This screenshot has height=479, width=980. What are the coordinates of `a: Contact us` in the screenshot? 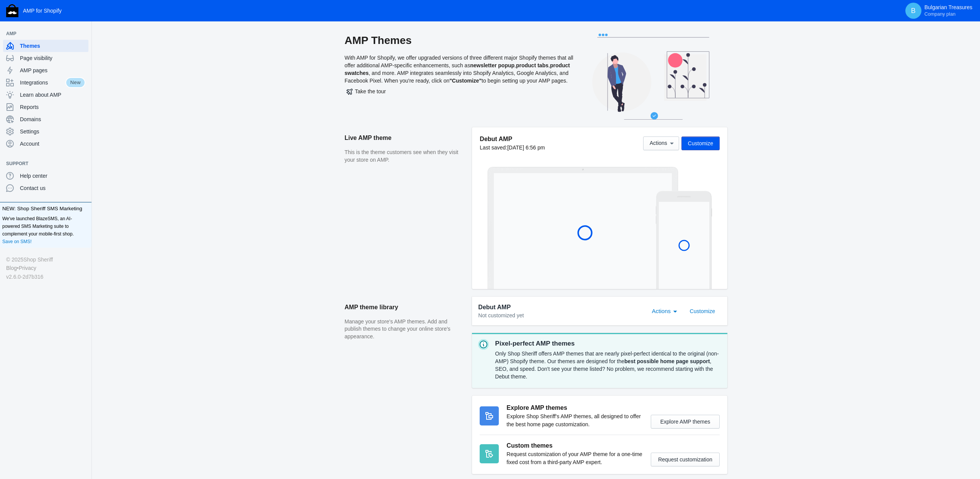 It's located at (45, 188).